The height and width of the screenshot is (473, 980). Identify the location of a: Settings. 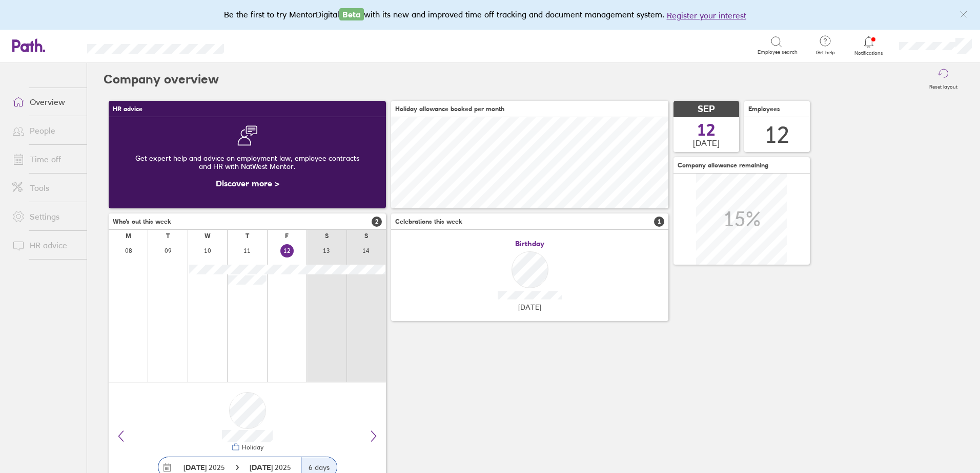
(45, 217).